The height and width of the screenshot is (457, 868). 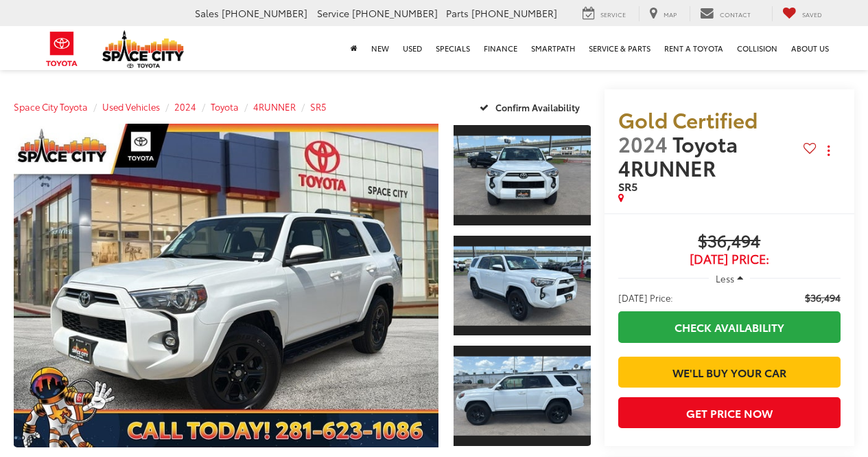 I want to click on img: Space City Toyota, so click(x=144, y=49).